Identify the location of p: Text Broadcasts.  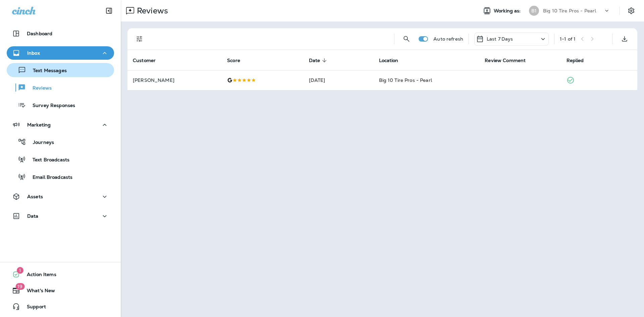
(48, 160).